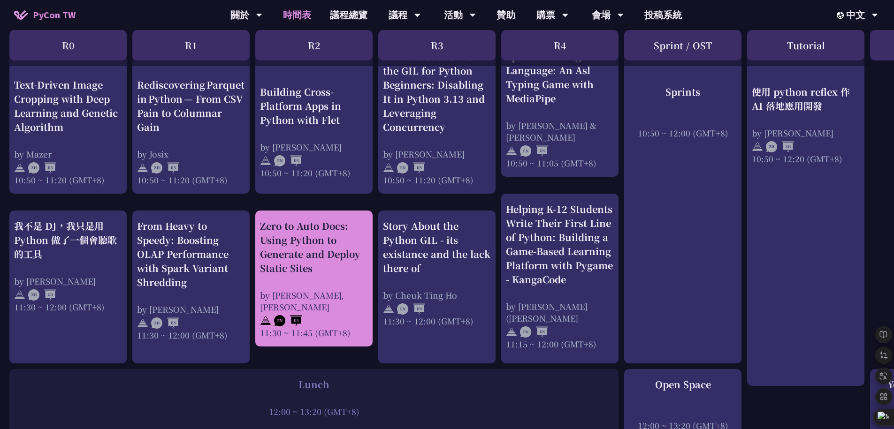 The height and width of the screenshot is (429, 894). What do you see at coordinates (191, 117) in the screenshot?
I see `a: Rediscovering Parquet in Python — From CSV Pain to Columnar Gain by Josix 10:50 ~ 11:20 (GMT+8)` at bounding box center [191, 117].